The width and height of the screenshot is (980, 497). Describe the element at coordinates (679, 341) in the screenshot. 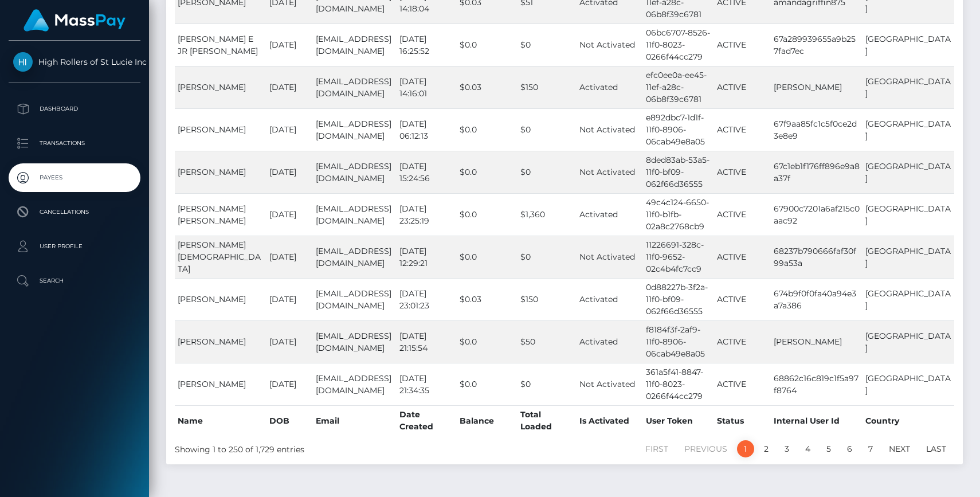

I see `td: f8184f3f-2af9-11f0-8906-06cab49e8a05` at that location.